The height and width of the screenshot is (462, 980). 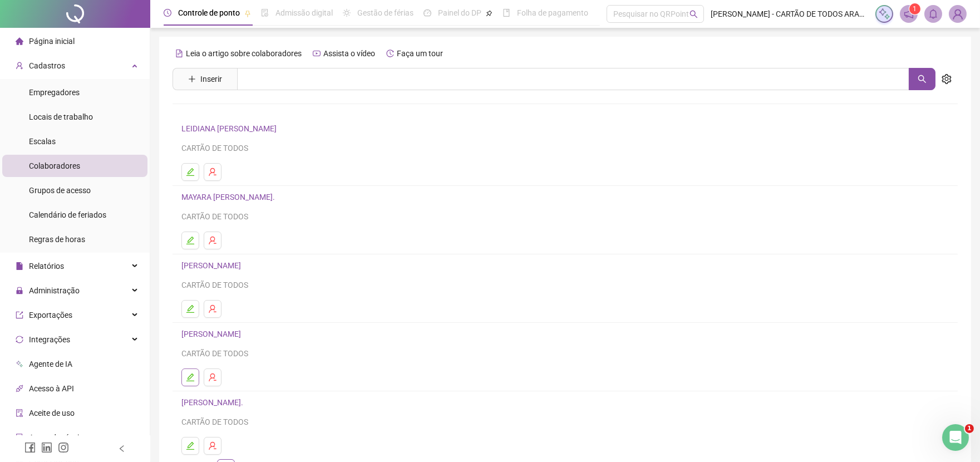 What do you see at coordinates (54, 92) in the screenshot?
I see `span: Empregadores` at bounding box center [54, 92].